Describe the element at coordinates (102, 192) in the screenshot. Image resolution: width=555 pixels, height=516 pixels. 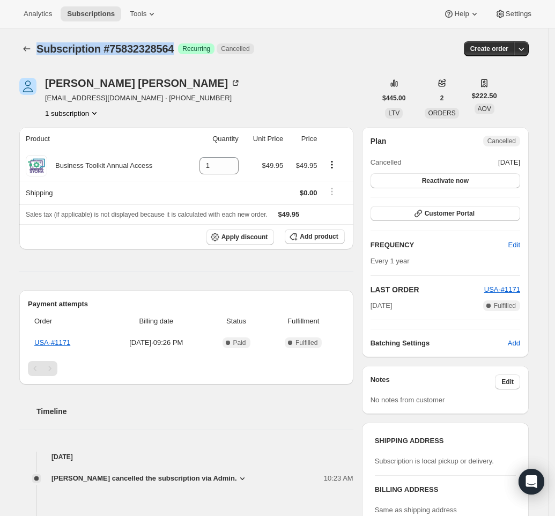
I see `th: Shipping` at that location.